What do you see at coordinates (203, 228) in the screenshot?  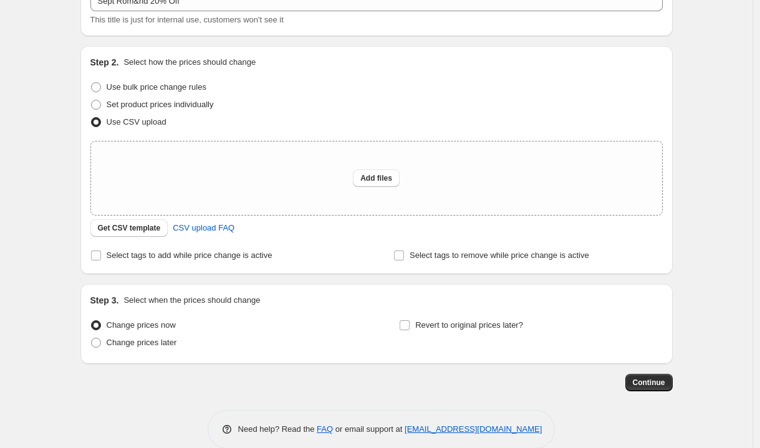 I see `a: CSV upload FAQ` at bounding box center [203, 228].